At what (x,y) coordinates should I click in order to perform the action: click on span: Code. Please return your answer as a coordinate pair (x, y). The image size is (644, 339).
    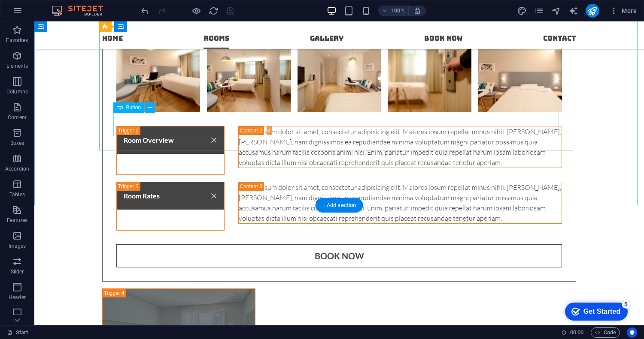
    Looking at the image, I should click on (605, 333).